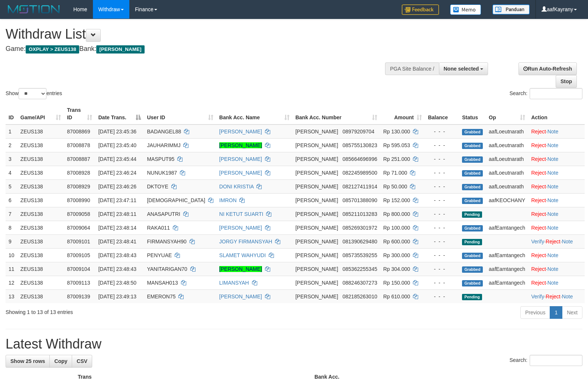 The height and width of the screenshot is (379, 588). What do you see at coordinates (566, 81) in the screenshot?
I see `a: Stop` at bounding box center [566, 81].